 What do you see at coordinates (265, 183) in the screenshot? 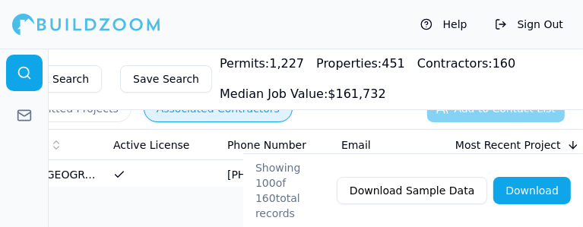
I see `span: 100` at bounding box center [265, 183].